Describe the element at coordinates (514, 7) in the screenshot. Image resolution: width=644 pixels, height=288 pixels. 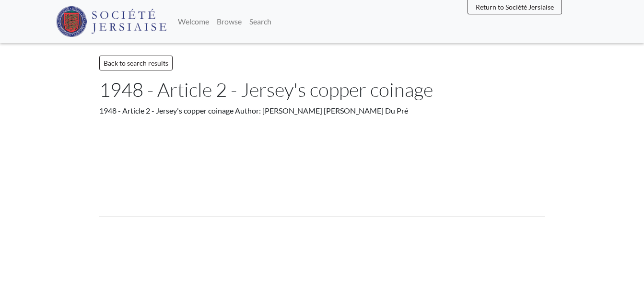
I see `span: Return to Société Jersiaise` at that location.